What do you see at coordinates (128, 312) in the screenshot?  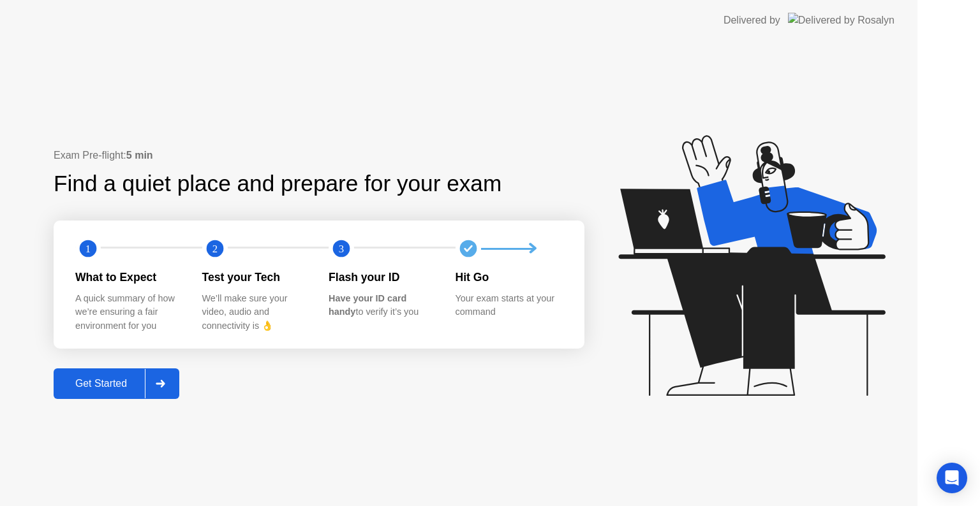 I see `div: A quick summary of how we’re ensuring a fair environment for you` at bounding box center [128, 312].